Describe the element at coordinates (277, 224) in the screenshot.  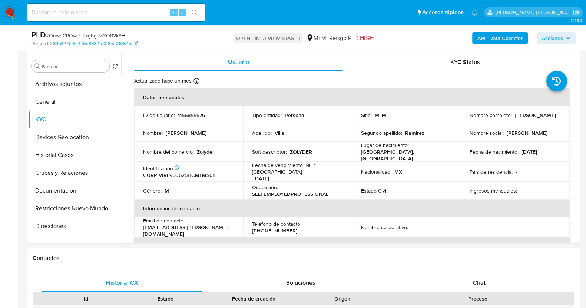
I see `p: Teléfono de contacto :` at that location.